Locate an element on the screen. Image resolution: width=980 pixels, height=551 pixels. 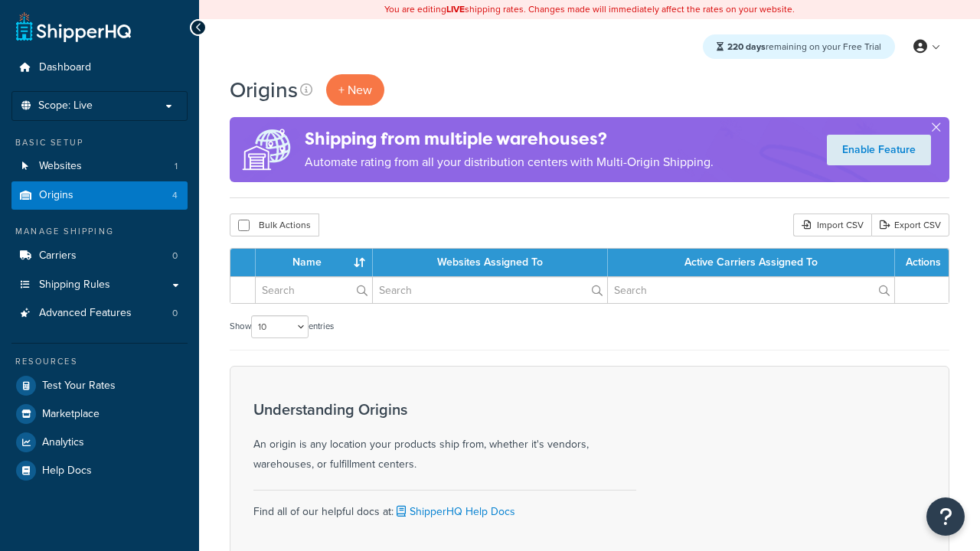
span: Shipping Rules is located at coordinates (74, 284).